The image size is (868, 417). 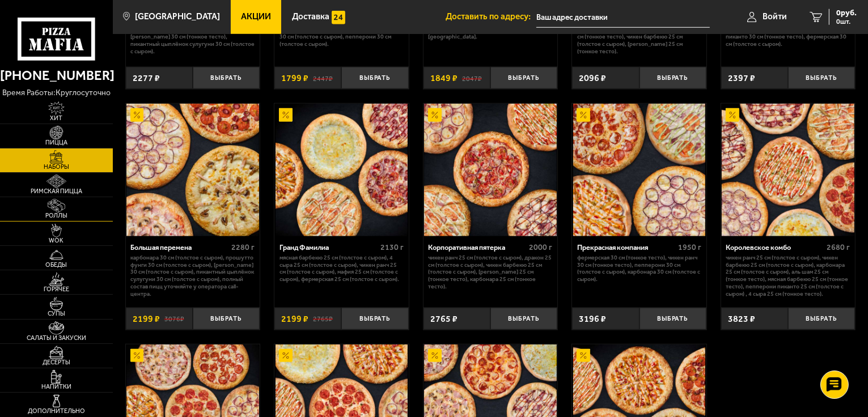 I want to click on div: Прекрасная компания, so click(x=626, y=248).